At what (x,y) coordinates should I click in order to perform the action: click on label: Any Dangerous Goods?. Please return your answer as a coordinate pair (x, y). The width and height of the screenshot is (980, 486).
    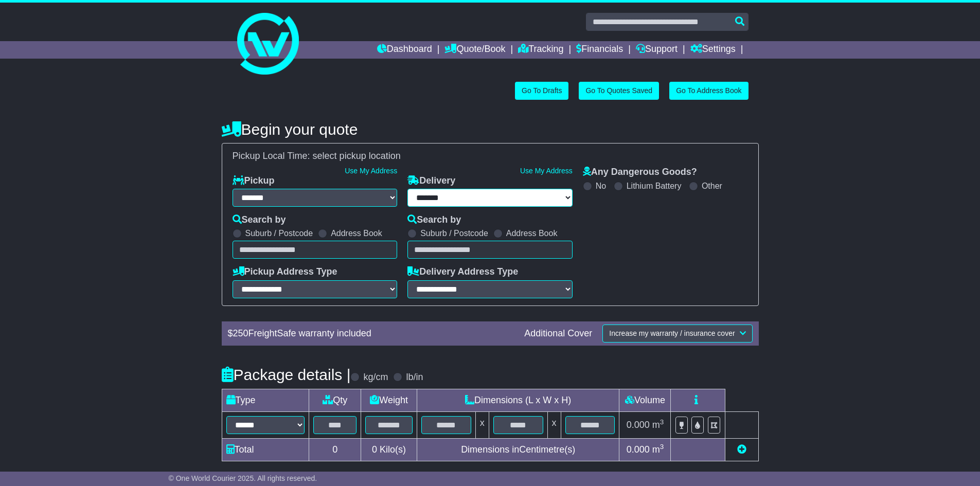
    Looking at the image, I should click on (640, 172).